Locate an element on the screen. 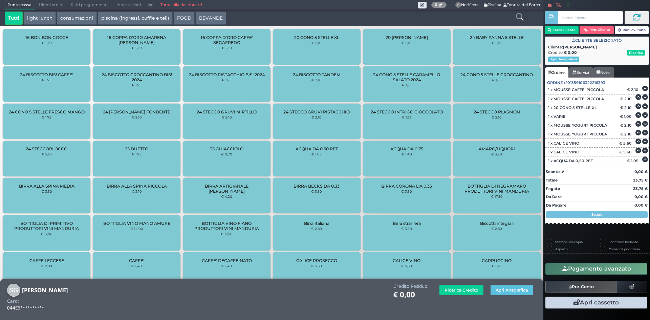 Image resolution: width=650 pixels, height=320 pixels. span: Birra straniera is located at coordinates (407, 223).